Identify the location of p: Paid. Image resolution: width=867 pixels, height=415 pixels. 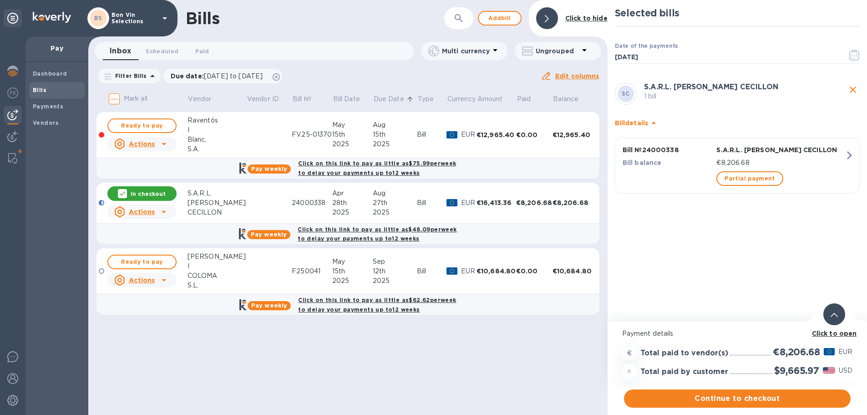
(524, 99).